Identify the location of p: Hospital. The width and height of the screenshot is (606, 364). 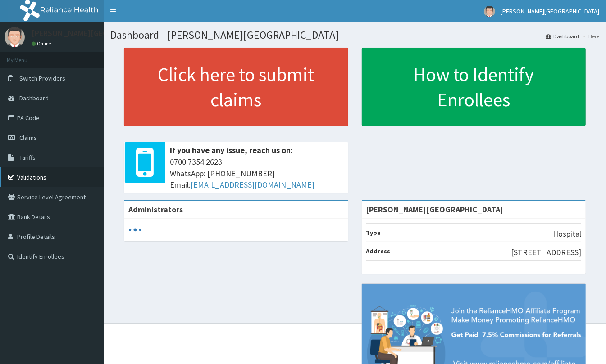
(566, 234).